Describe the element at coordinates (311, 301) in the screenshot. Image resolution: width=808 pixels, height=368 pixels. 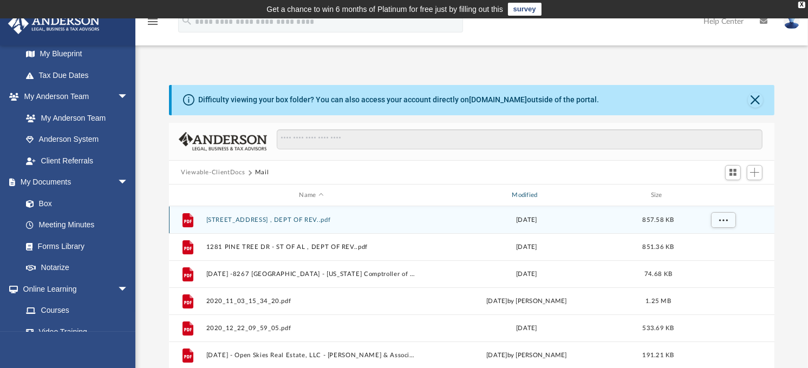
I see `button: 2020_11_03_15_34_20.pdf` at that location.